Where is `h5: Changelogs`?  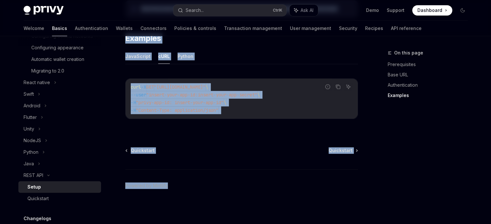 h5: Changelogs is located at coordinates (37, 219).